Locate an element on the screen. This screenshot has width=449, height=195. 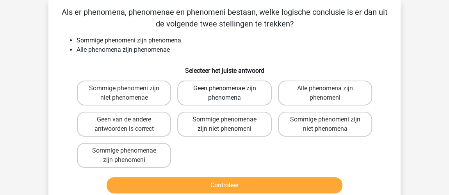
label: Geen van de andere antwoorden is correct is located at coordinates (124, 124).